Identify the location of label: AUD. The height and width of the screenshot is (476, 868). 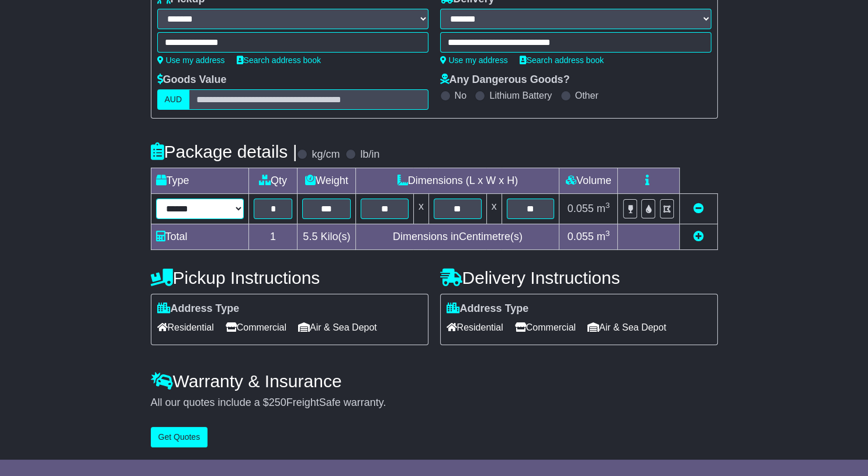
(174, 99).